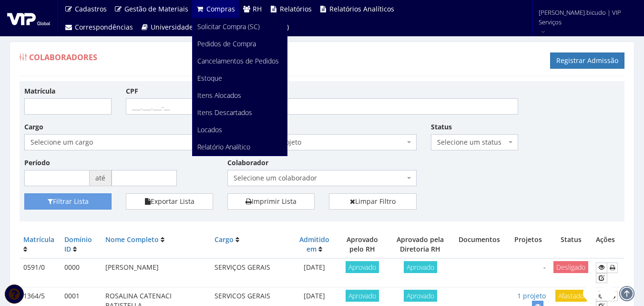  Describe the element at coordinates (271, 201) in the screenshot. I see `a: Imprimir Lista` at that location.